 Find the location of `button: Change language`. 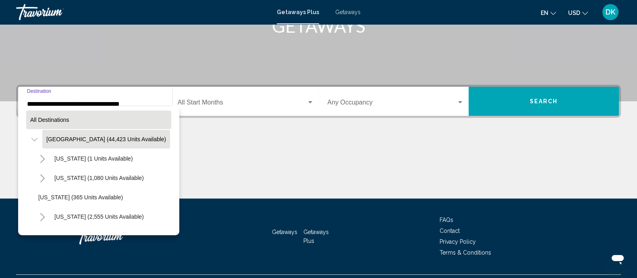

button: Change language is located at coordinates (549, 12).